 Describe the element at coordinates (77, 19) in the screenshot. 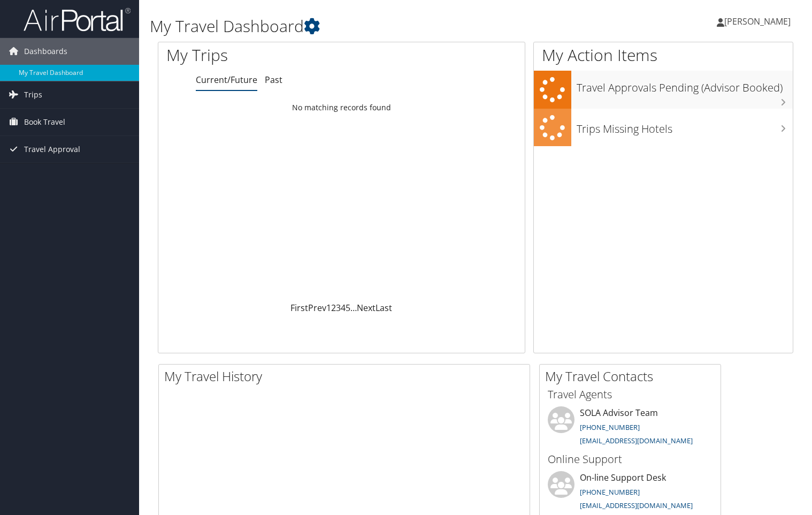

I see `img: airportal-logo.png` at that location.